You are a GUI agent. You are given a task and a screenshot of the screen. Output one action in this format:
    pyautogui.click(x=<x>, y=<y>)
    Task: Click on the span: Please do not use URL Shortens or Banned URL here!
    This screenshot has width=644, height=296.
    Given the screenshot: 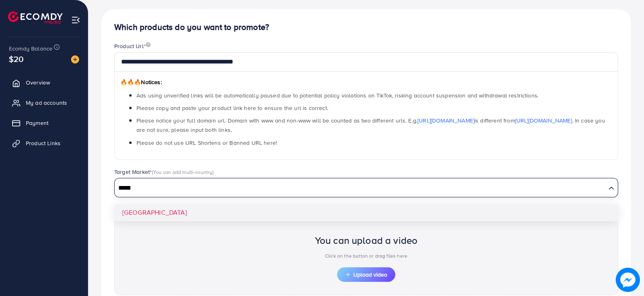 What is the action you would take?
    pyautogui.click(x=207, y=143)
    